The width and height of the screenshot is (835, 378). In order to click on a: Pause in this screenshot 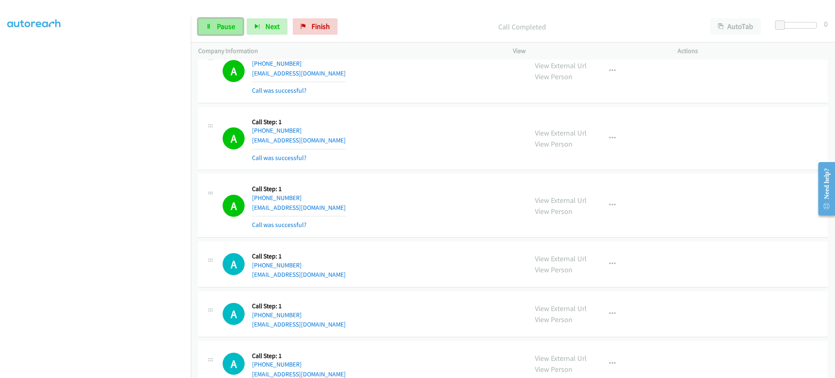, I will do `click(221, 27)`.